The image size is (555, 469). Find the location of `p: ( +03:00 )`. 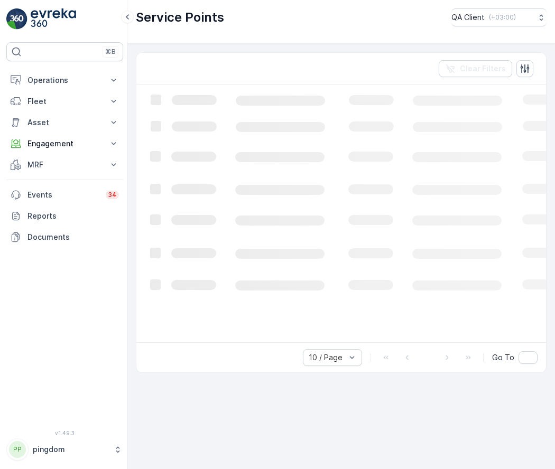

p: ( +03:00 ) is located at coordinates (502, 17).